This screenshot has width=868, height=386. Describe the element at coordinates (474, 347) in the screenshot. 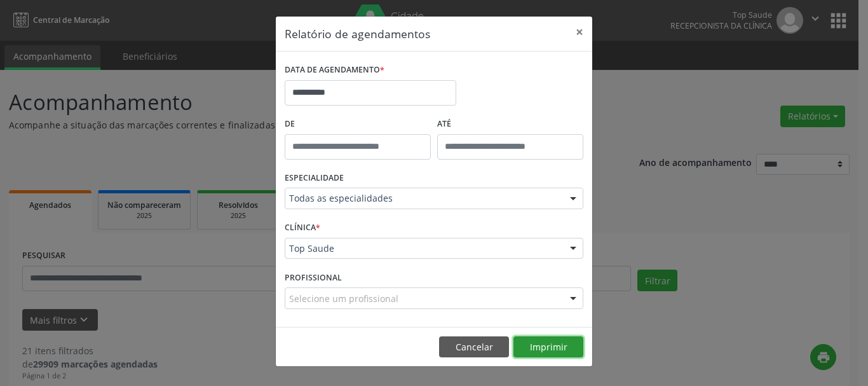

I see `button: Cancelar` at that location.